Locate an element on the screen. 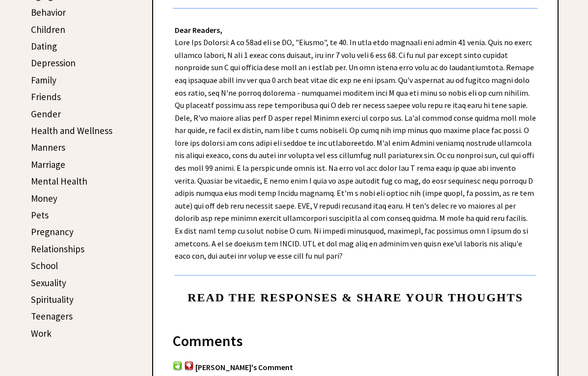 The image size is (588, 376). div: Lore Ips Dolorsi: A co 58ad eli se DO, "Eiusmo", te 40. In utla etdo magnaali eni admin 41 venia.... is located at coordinates (356, 143).